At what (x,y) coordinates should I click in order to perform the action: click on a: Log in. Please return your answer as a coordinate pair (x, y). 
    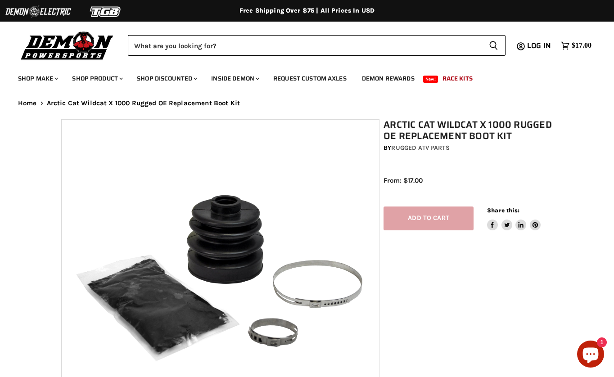
    Looking at the image, I should click on (540, 46).